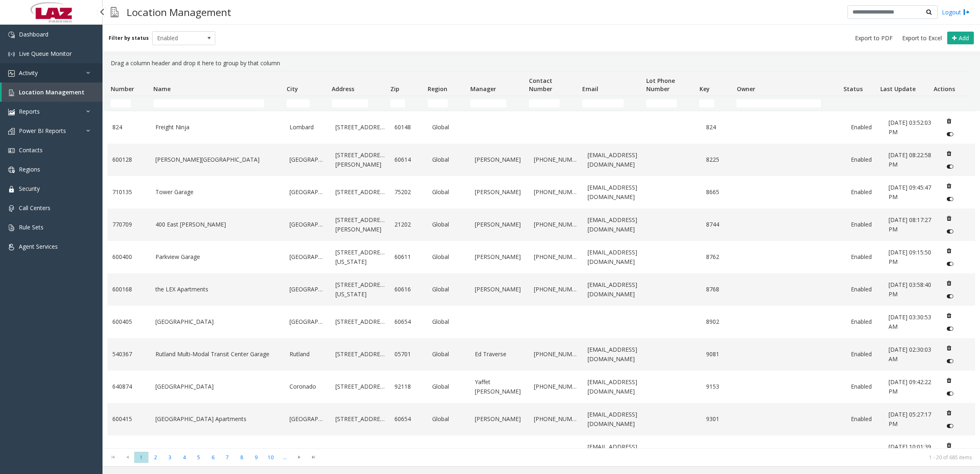 This screenshot has width=980, height=474. I want to click on a: 824, so click(720, 127).